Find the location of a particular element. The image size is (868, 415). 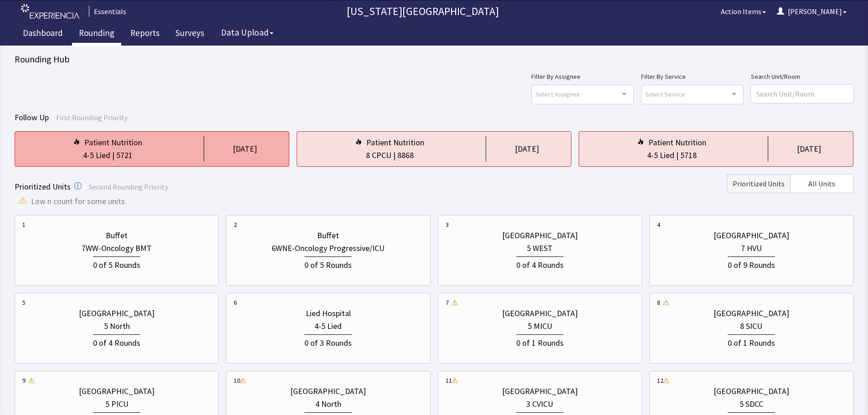

div: 11 is located at coordinates (449, 380).